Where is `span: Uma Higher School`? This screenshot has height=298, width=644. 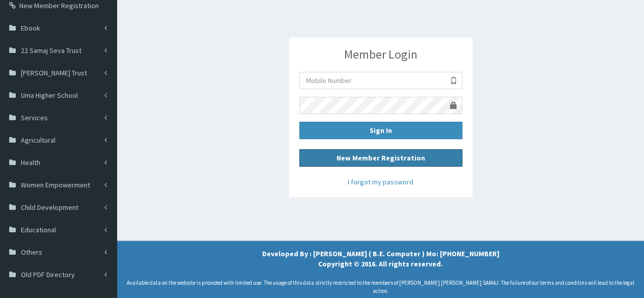
span: Uma Higher School is located at coordinates (50, 95).